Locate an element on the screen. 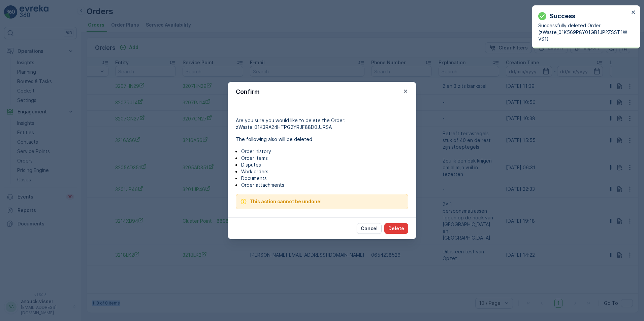  p: Documents is located at coordinates (324, 178).